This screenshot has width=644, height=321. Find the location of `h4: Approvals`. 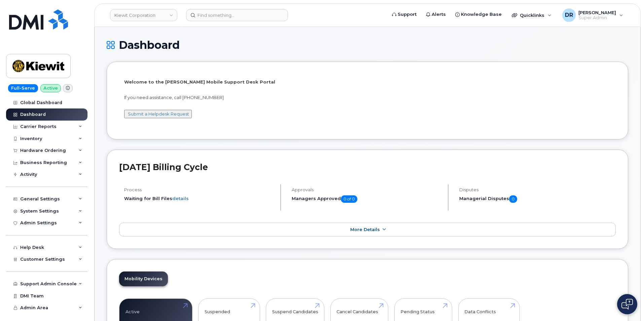

h4: Approvals is located at coordinates (366, 189).